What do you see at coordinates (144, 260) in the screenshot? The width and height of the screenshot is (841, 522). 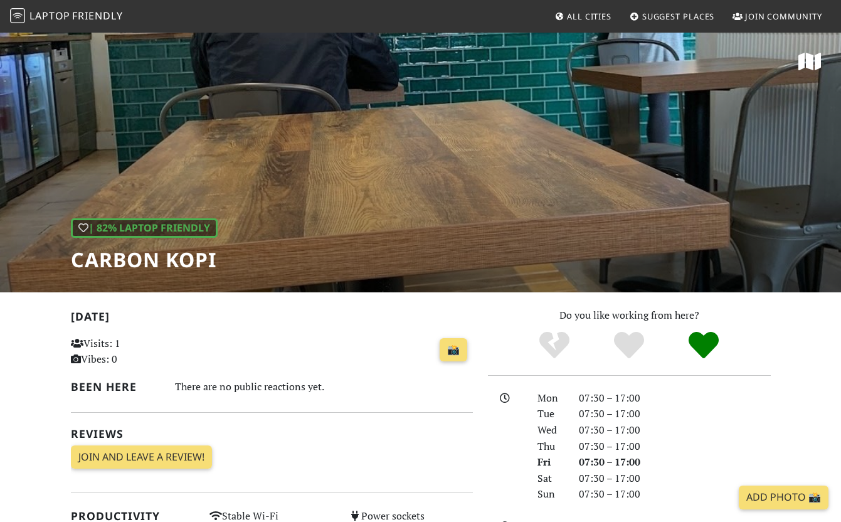 I see `h1: Carbon Kopi` at bounding box center [144, 260].